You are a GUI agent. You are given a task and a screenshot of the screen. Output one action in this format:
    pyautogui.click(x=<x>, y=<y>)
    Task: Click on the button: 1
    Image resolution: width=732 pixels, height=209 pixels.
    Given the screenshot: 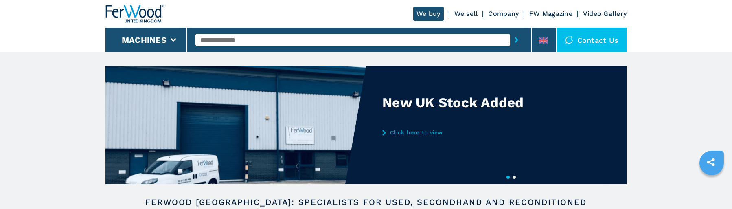 What is the action you would take?
    pyautogui.click(x=508, y=177)
    